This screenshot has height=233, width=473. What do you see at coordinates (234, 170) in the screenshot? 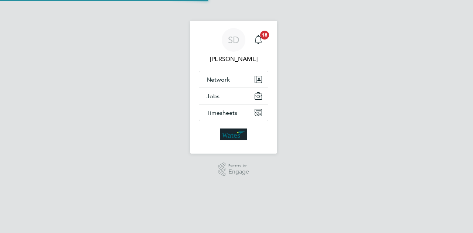
I see `a: Powered byEngage` at bounding box center [234, 170].